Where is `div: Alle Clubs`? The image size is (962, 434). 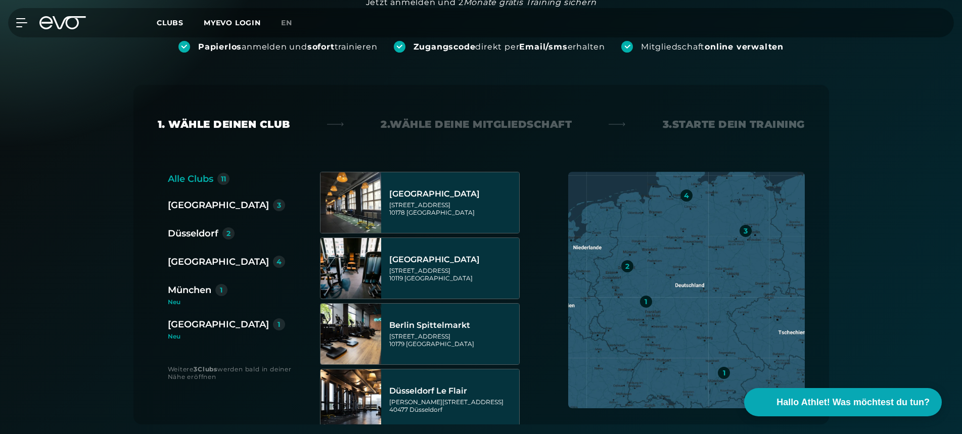 div: Alle Clubs is located at coordinates (191, 179).